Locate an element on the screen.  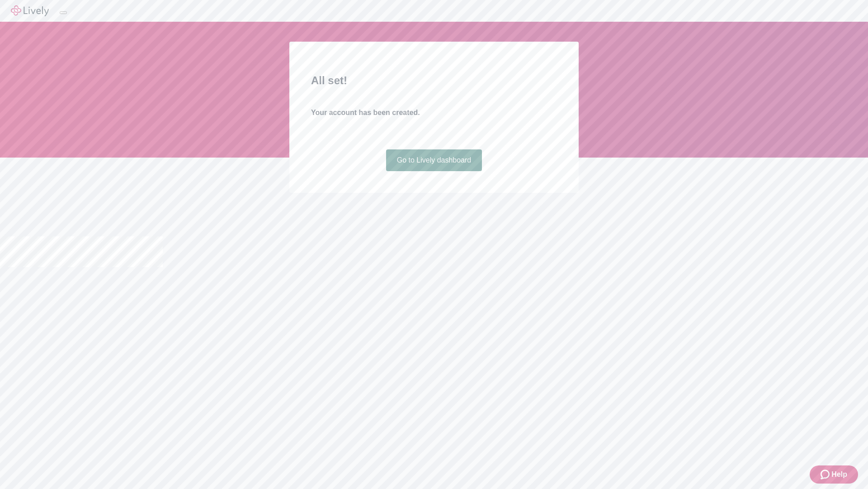
svg: Zendesk support icon is located at coordinates (826, 474).